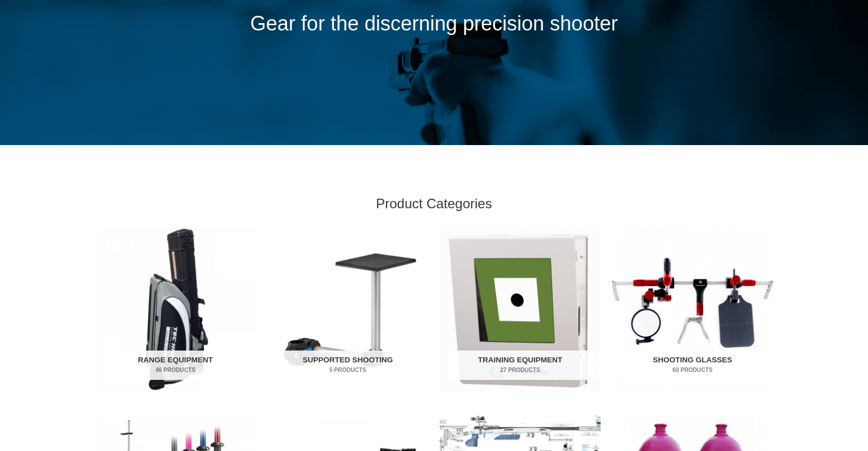 The height and width of the screenshot is (451, 868). I want to click on img: Training Equipment, so click(520, 310).